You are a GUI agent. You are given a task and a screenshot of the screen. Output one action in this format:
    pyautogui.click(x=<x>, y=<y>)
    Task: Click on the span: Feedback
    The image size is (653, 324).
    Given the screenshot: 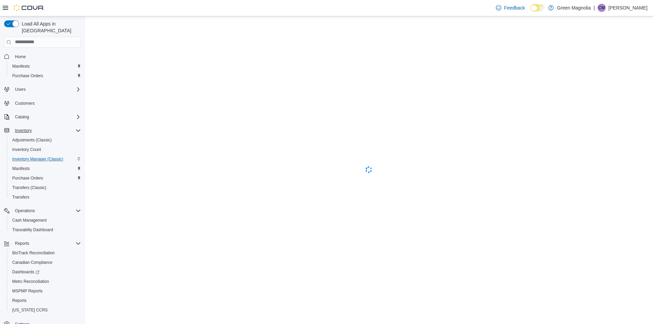 What is the action you would take?
    pyautogui.click(x=514, y=8)
    